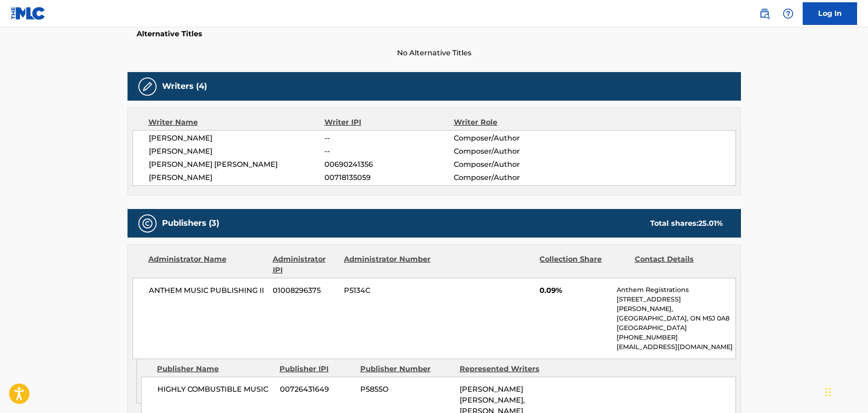 The image size is (868, 413). What do you see at coordinates (317, 390) in the screenshot?
I see `span: 00726431649` at bounding box center [317, 390].